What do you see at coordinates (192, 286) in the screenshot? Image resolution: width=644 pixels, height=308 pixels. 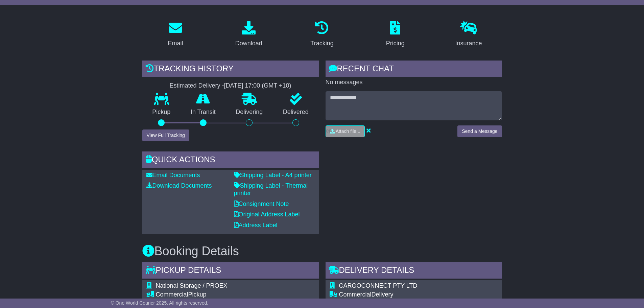 I see `span: National Storage / PROEX` at bounding box center [192, 286].